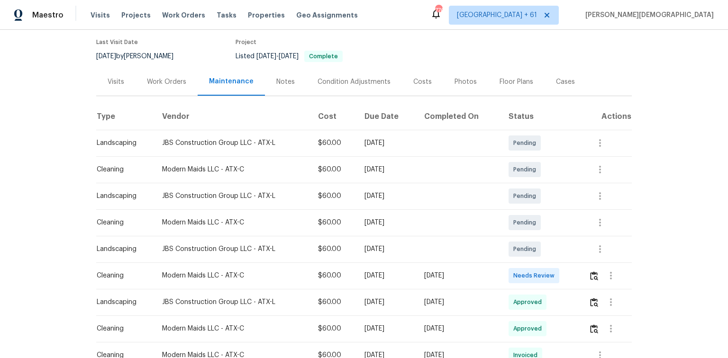 Image resolution: width=728 pixels, height=358 pixels. I want to click on span: Last Visit Date, so click(117, 42).